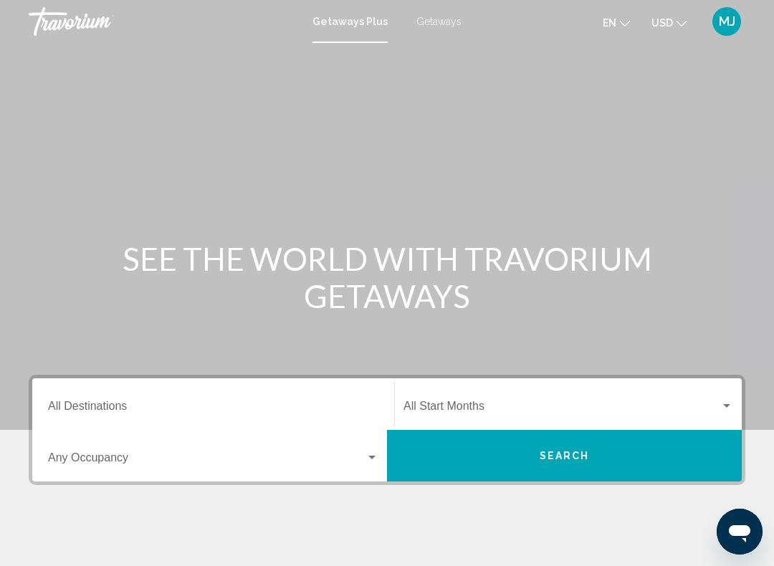 The height and width of the screenshot is (566, 774). What do you see at coordinates (163, 22) in the screenshot?
I see `a: Travorium` at bounding box center [163, 22].